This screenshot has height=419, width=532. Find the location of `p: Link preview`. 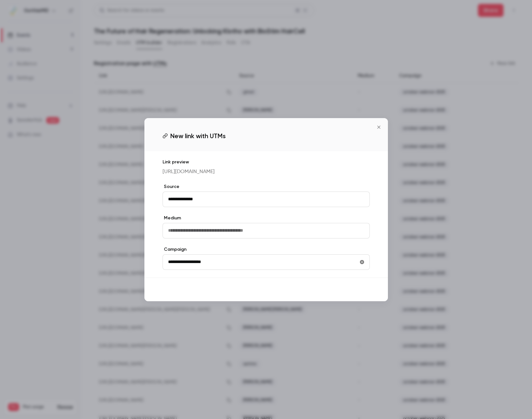

p: Link preview is located at coordinates (266, 162).